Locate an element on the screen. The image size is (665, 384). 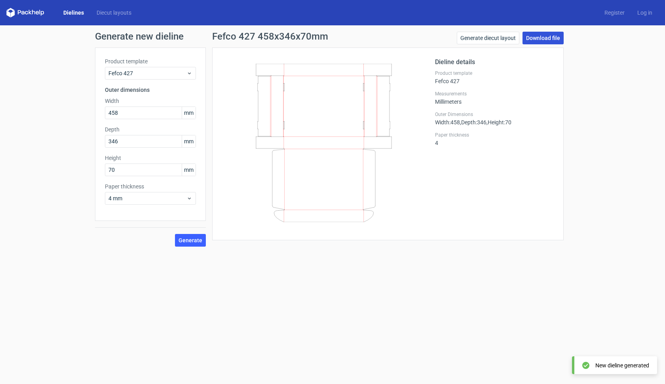
a: Generate diecut layout is located at coordinates (488, 38).